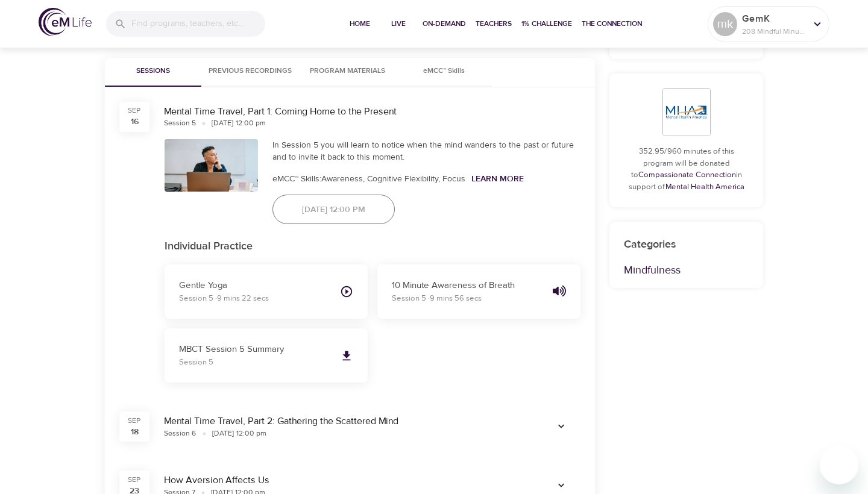 Image resolution: width=868 pixels, height=494 pixels. What do you see at coordinates (686, 244) in the screenshot?
I see `p: Categories` at bounding box center [686, 244].